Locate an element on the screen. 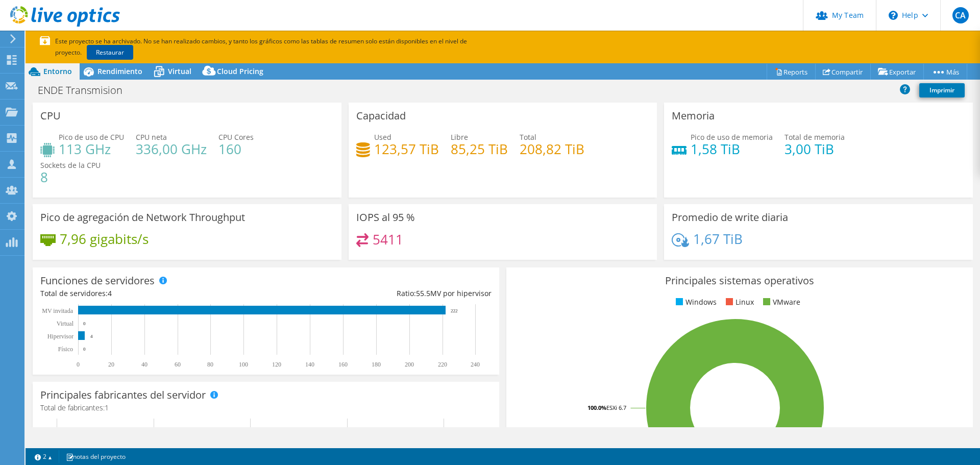  li: VMware is located at coordinates (780, 302).